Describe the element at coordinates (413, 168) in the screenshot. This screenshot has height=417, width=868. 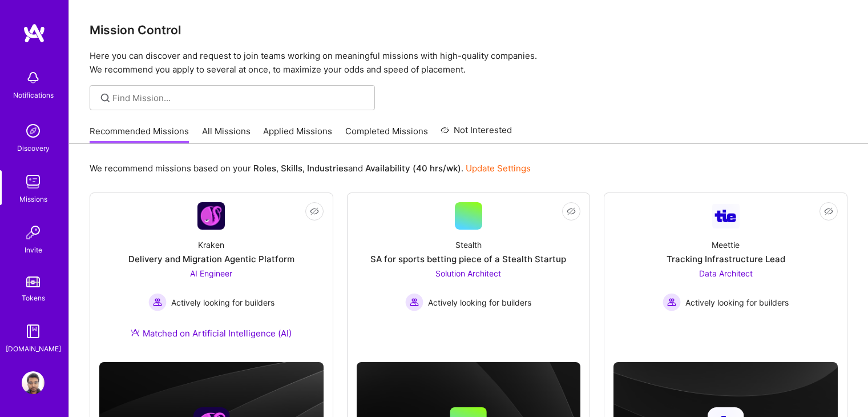
I see `b: Availability (40 hrs/wk)` at that location.